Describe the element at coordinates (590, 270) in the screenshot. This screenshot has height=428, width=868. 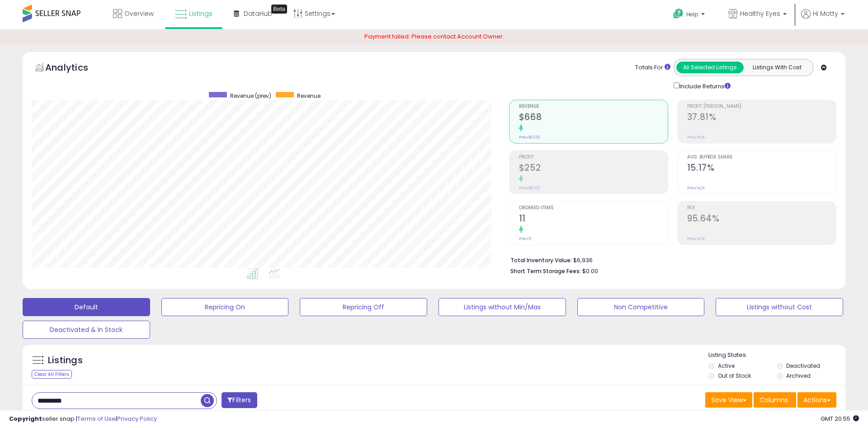
I see `span: $0.00` at that location.